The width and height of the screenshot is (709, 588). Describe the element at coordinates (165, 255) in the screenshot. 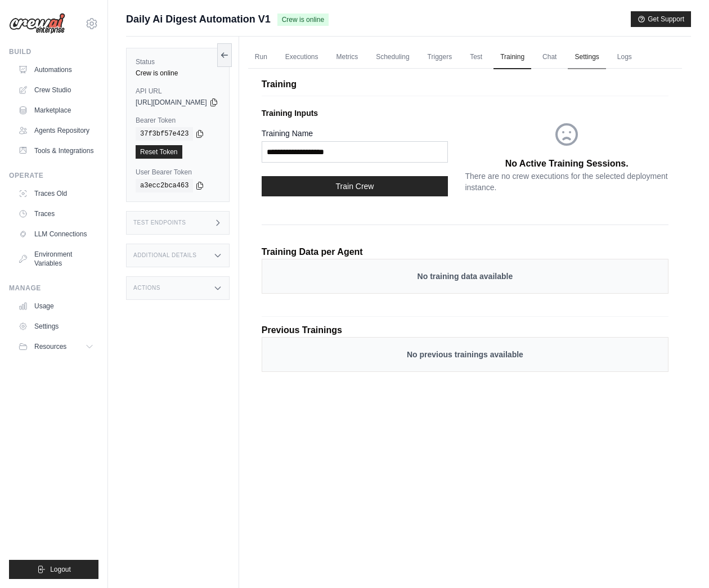

I see `h3: Additional Details` at that location.